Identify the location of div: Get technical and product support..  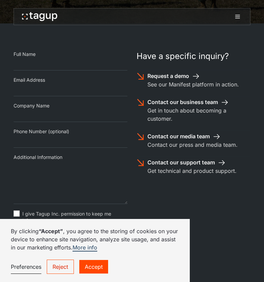
(192, 171).